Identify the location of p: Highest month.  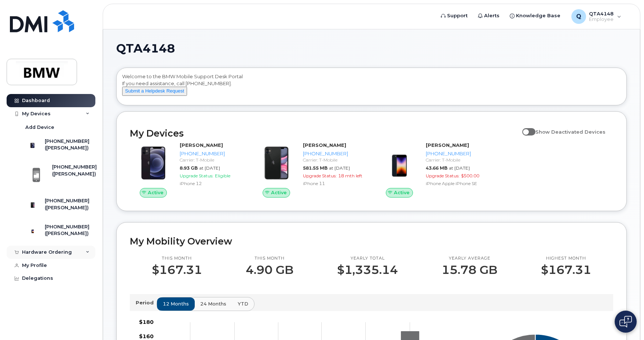
(566, 258).